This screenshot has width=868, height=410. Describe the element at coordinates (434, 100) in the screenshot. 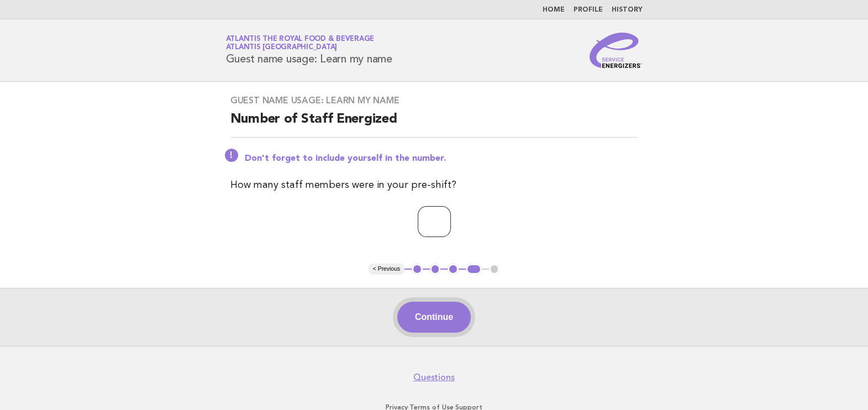

I see `h3: Guest name usage: Learn my name` at that location.